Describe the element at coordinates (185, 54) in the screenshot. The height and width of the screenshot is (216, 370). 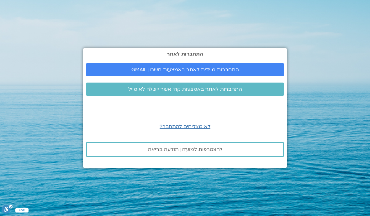
I see `h2: התחברות לאתר` at that location.